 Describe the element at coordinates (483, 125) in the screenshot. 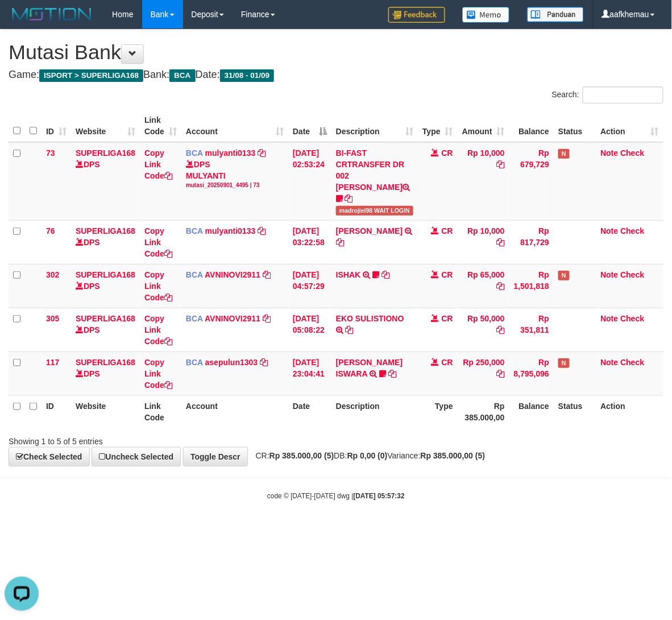

I see `th: Amount: activate to sort column ascending` at that location.